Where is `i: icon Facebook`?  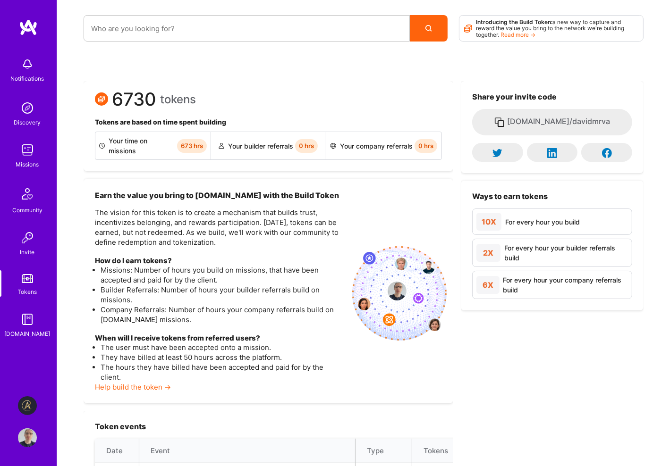
i: icon Facebook is located at coordinates (607, 153).